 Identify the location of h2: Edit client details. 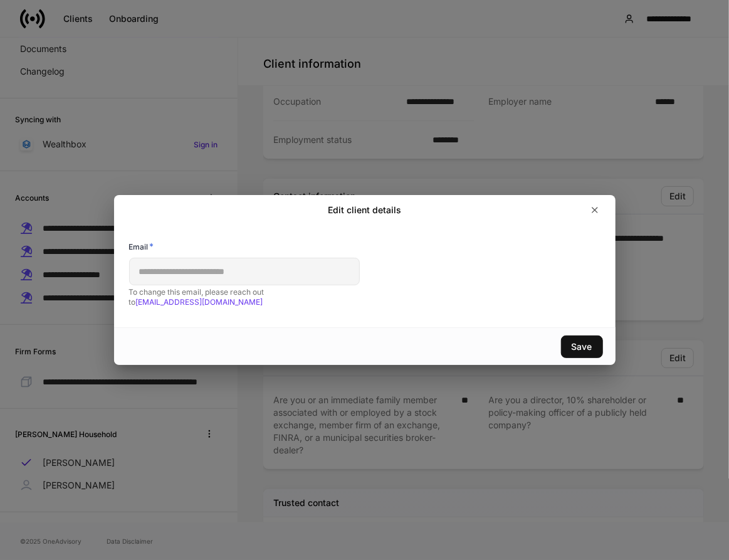
(364, 210).